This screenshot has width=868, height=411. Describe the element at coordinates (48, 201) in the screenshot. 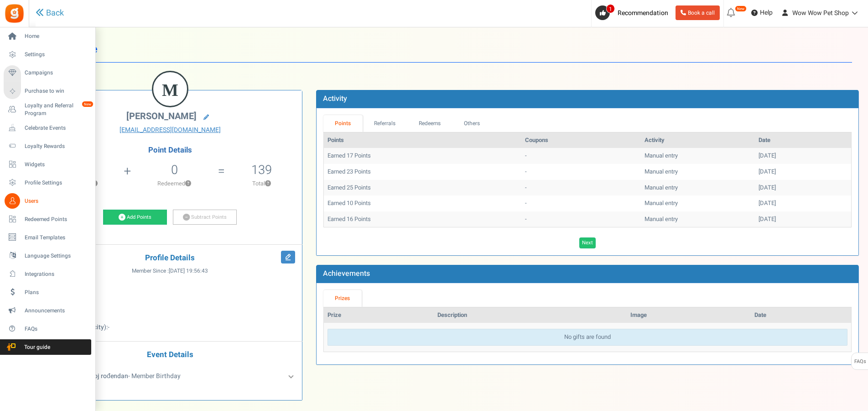

I see `a: Users` at that location.